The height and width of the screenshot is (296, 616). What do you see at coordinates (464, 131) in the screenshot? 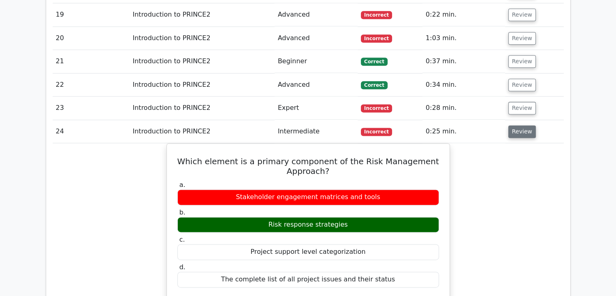
I see `td: 0:25 min.` at bounding box center [464, 131].